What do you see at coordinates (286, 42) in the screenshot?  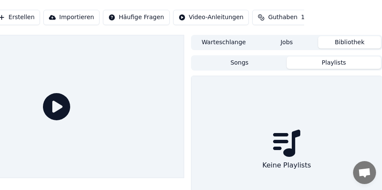 I see `button: Jobs` at bounding box center [286, 42].